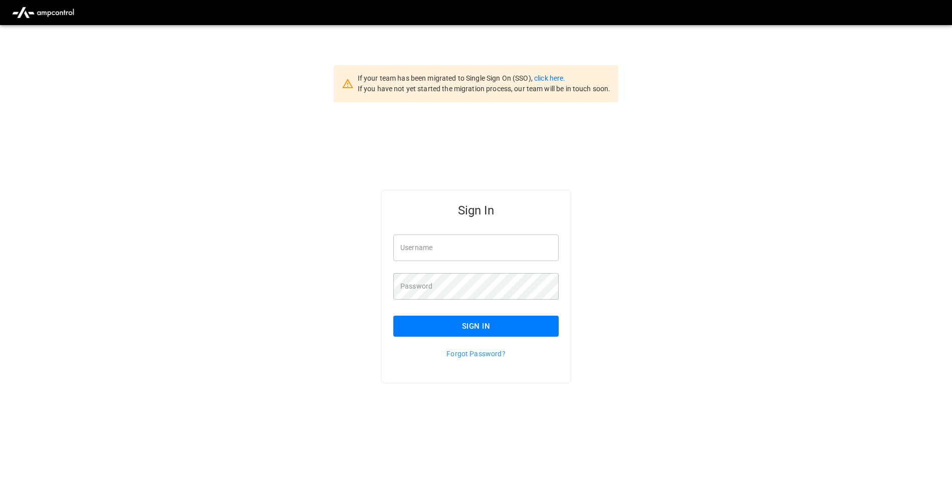 This screenshot has height=478, width=952. Describe the element at coordinates (43, 13) in the screenshot. I see `img: ampcontrol.io logo` at that location.